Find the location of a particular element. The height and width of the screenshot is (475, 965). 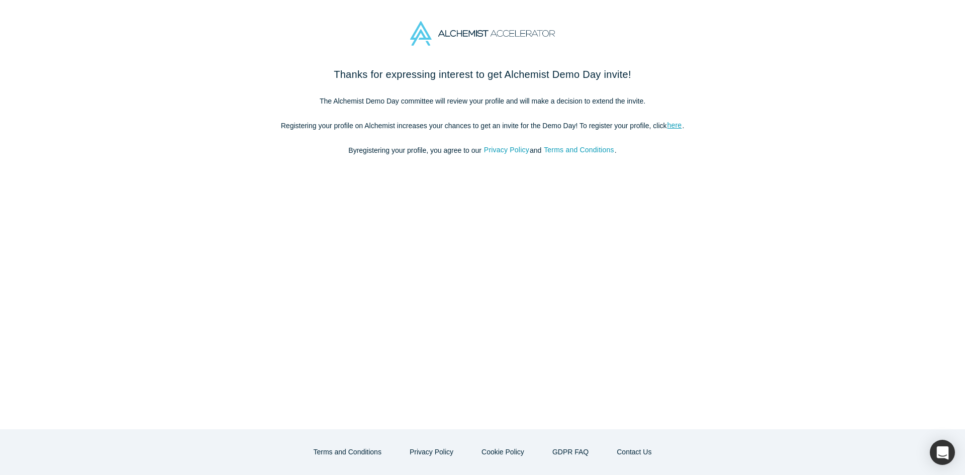

button: Cookie Policy is located at coordinates (503, 452).